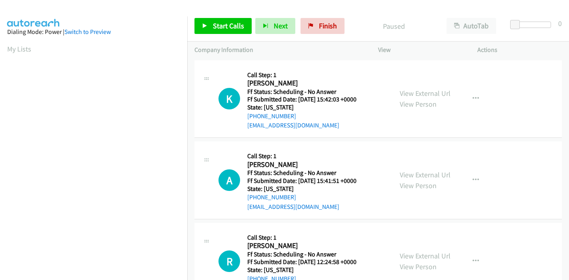 The height and width of the screenshot is (280, 569). Describe the element at coordinates (471, 26) in the screenshot. I see `button: AutoTab` at that location.